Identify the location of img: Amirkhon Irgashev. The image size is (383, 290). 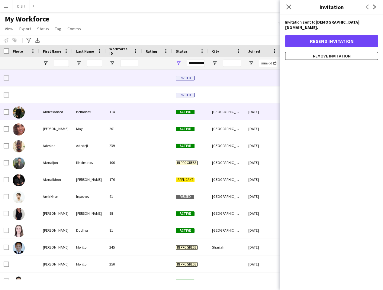
(19, 197).